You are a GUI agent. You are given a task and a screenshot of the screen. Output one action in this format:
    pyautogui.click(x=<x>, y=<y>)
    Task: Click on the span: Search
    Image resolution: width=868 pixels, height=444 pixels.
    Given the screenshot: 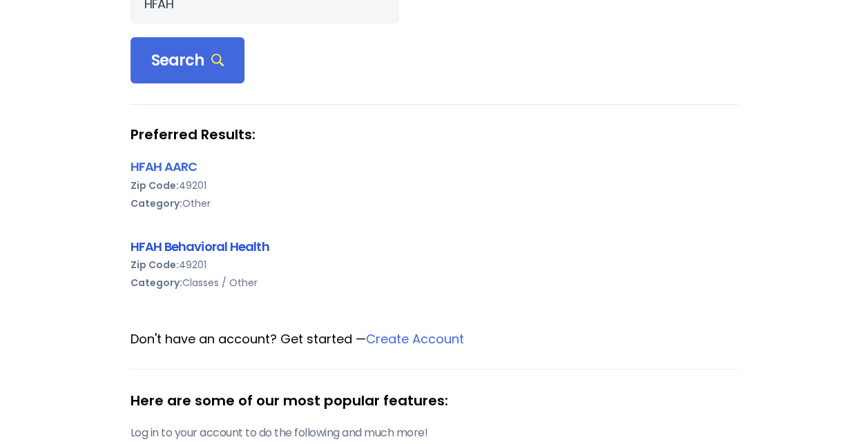 What is the action you would take?
    pyautogui.click(x=188, y=61)
    